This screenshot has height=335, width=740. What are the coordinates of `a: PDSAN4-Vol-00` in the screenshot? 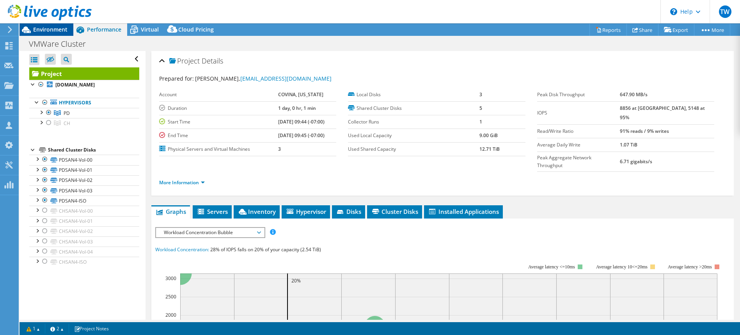 It's located at (84, 160).